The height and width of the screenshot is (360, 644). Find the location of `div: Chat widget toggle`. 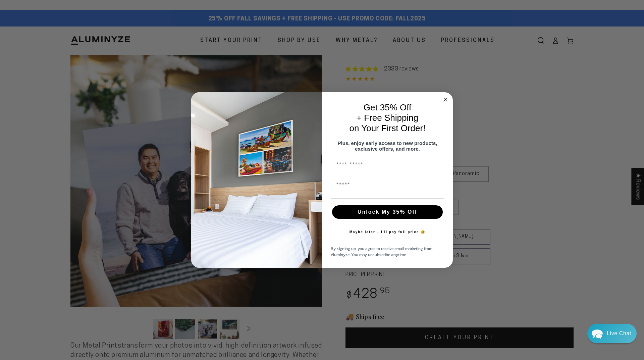

div: Chat widget toggle is located at coordinates (612, 333).